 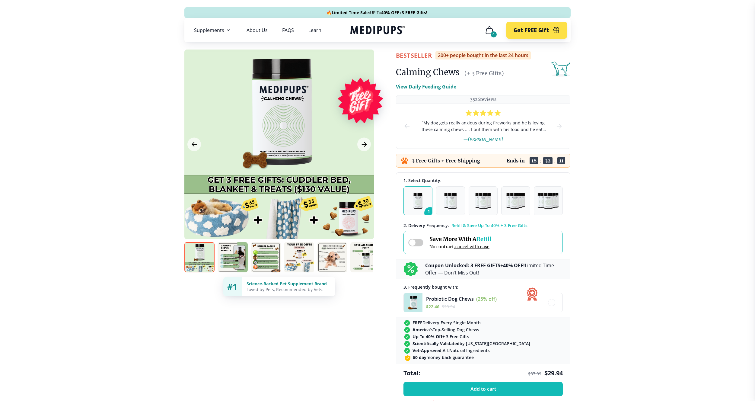 I want to click on span: Total:, so click(x=412, y=372).